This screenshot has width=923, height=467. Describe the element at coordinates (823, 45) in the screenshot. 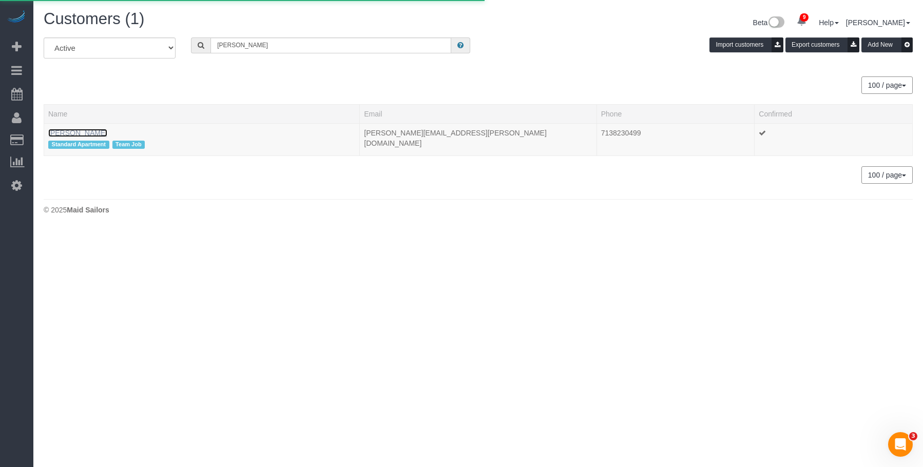

I see `button: Export customers` at that location.